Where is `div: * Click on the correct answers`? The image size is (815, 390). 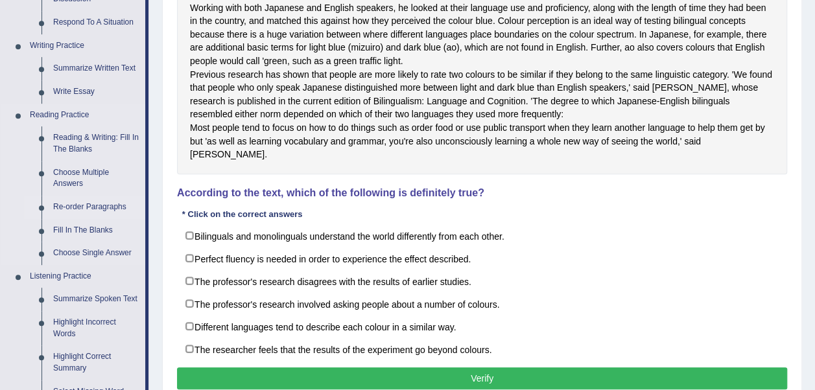
div: * Click on the correct answers is located at coordinates (242, 214).